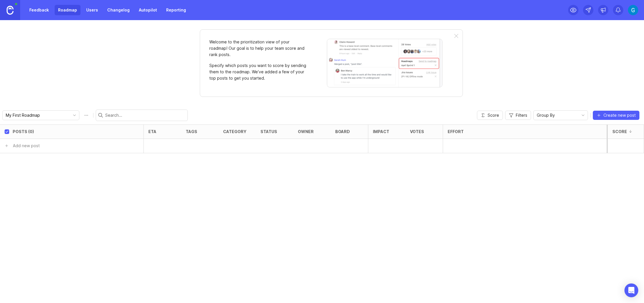 The image size is (644, 303). What do you see at coordinates (269, 132) in the screenshot?
I see `div: status` at bounding box center [269, 132].